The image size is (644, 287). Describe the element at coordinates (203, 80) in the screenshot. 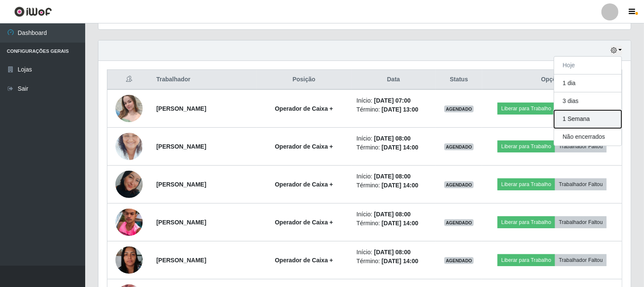

I see `th: Trabalhador` at that location.